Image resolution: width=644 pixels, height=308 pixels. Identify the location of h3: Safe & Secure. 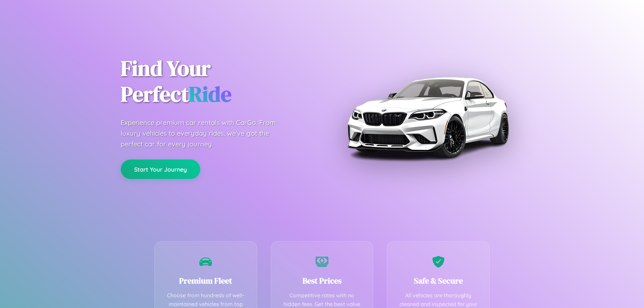
(438, 280).